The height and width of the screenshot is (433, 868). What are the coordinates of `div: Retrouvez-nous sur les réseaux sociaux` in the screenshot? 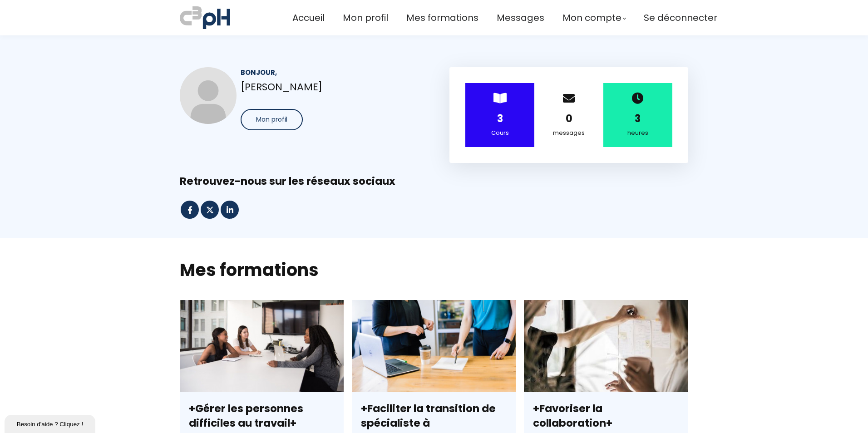 It's located at (434, 181).